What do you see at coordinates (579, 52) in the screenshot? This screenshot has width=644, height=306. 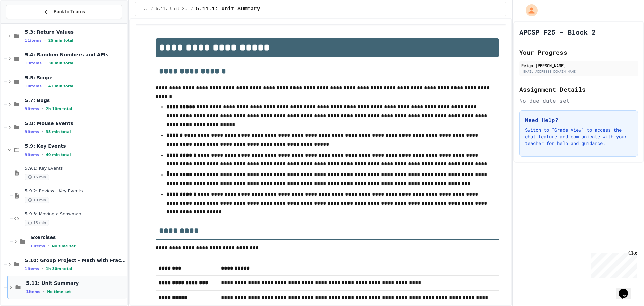 I see `h2: Your Progress` at bounding box center [579, 52].